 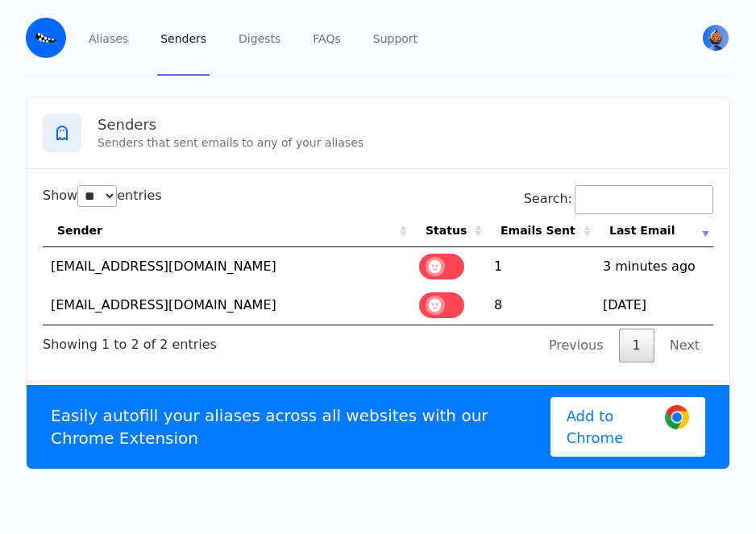 I want to click on h3: Senders, so click(x=406, y=125).